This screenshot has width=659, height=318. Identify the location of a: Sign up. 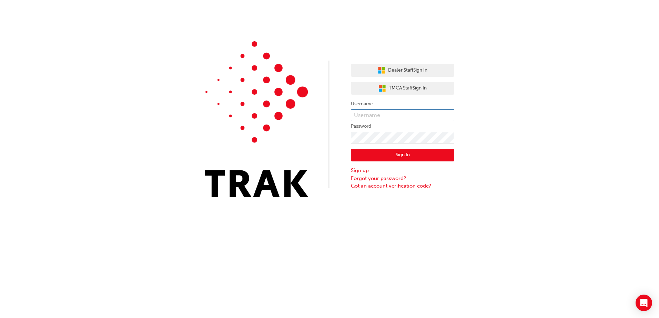
(402, 170).